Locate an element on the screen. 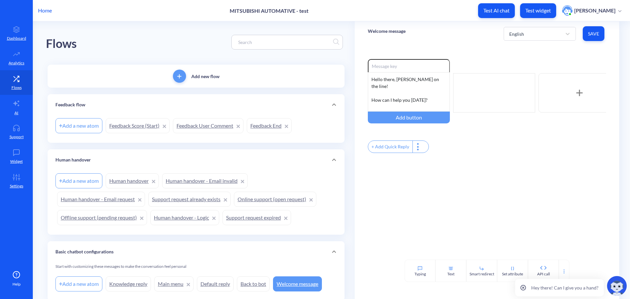 The width and height of the screenshot is (630, 299). a: Human handover - Email invalid is located at coordinates (205, 181).